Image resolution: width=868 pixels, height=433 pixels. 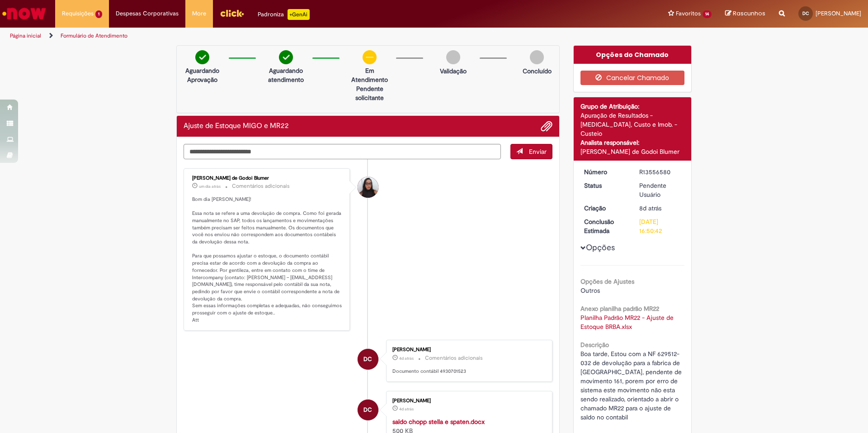 What do you see at coordinates (745, 14) in the screenshot?
I see `a: Rascunhos` at bounding box center [745, 14].